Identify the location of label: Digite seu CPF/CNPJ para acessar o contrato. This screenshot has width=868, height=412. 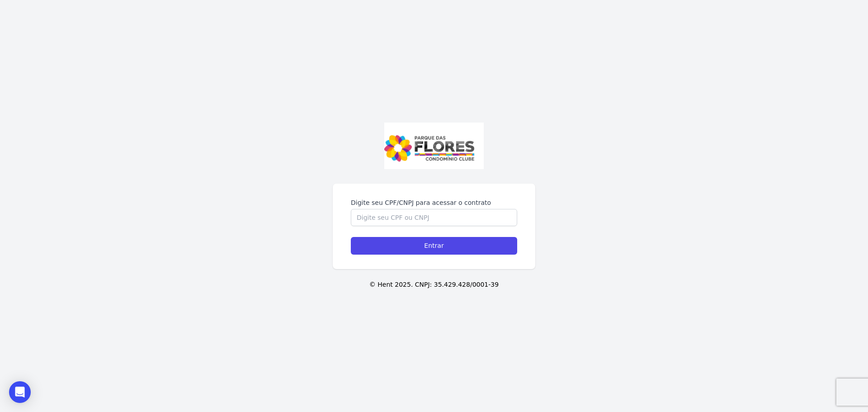
(434, 203).